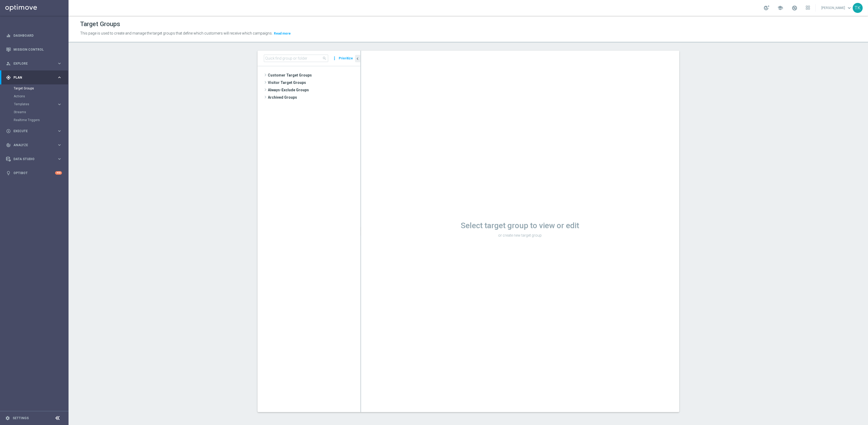 The height and width of the screenshot is (425, 868). I want to click on div: Optibot, so click(34, 172).